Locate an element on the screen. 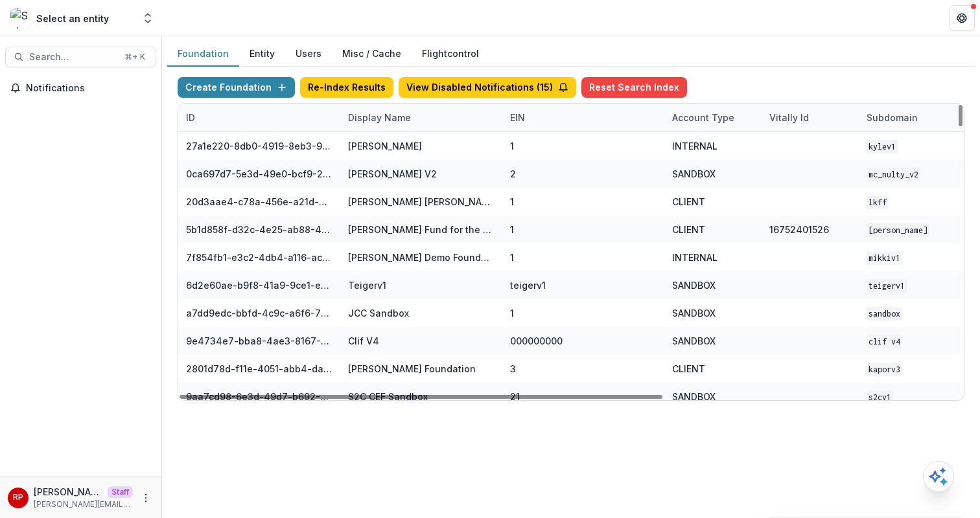 The image size is (980, 518). div: teigerv1 is located at coordinates (527, 285).